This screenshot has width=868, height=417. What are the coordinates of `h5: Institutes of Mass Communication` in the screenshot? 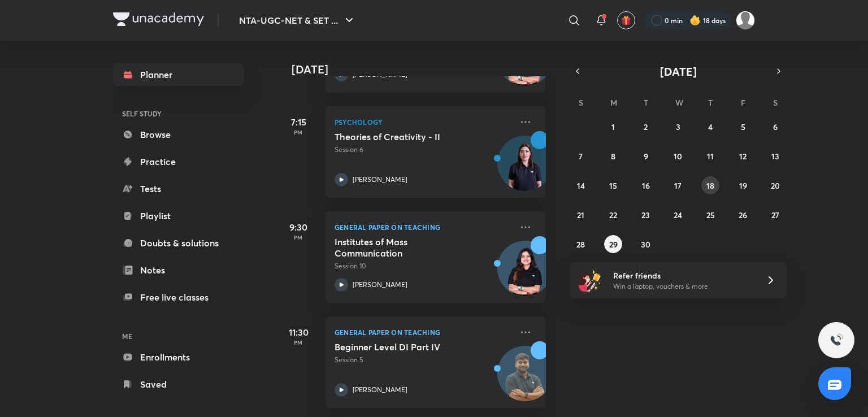 It's located at (405, 247).